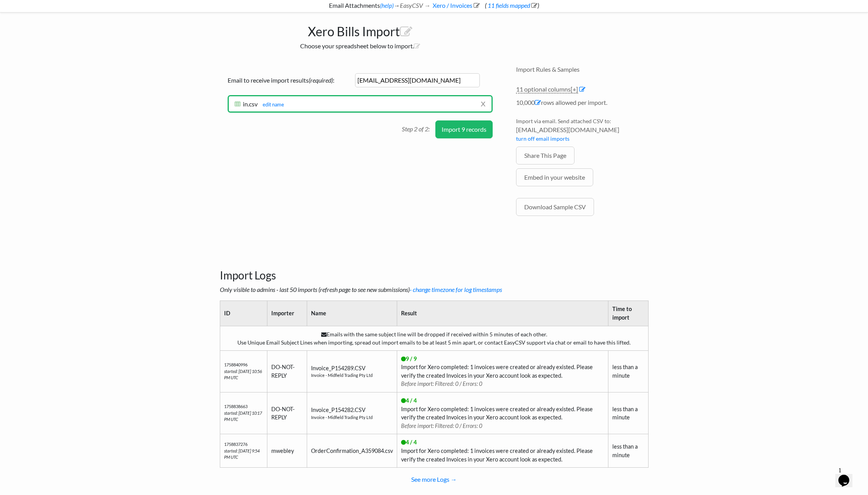 The image size is (868, 495). Describe the element at coordinates (482, 104) in the screenshot. I see `a: x` at that location.